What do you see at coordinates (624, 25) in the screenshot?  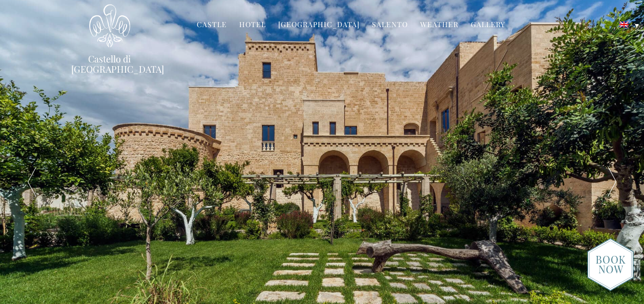 I see `img: English` at bounding box center [624, 25].